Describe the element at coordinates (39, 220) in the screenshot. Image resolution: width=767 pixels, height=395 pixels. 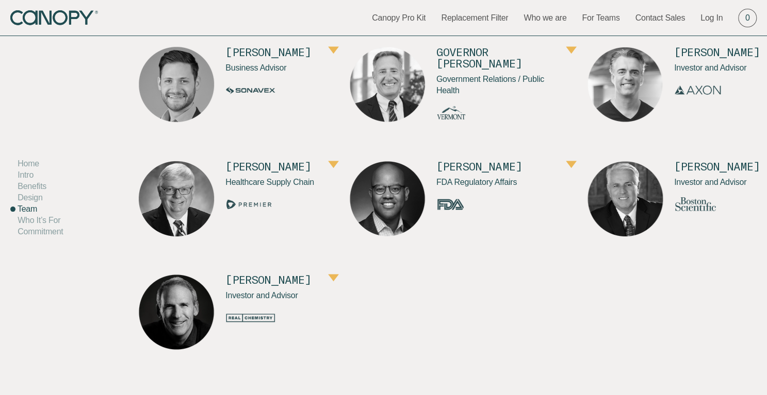
I see `a: Who It’s For` at that location.